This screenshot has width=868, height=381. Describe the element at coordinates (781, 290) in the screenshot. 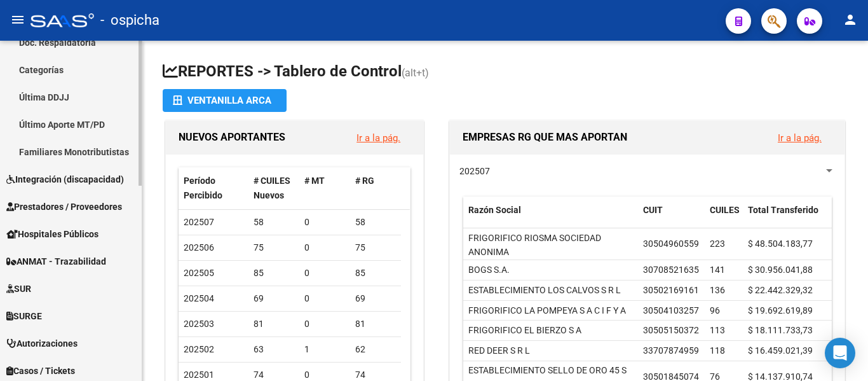

I see `span: $ 22.442.329,32` at that location.